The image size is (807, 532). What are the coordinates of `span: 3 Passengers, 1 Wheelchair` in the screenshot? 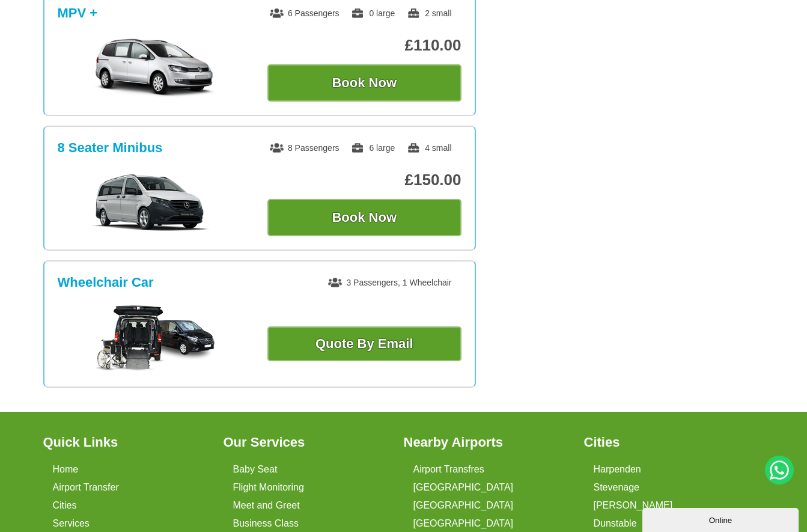 It's located at (390, 282).